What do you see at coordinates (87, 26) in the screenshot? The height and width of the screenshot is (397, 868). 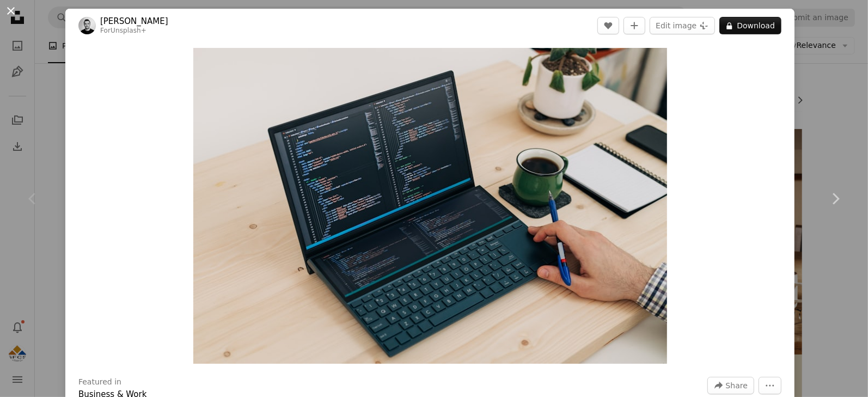 I see `img: Go to Behnam Norouzi's profile` at bounding box center [87, 26].